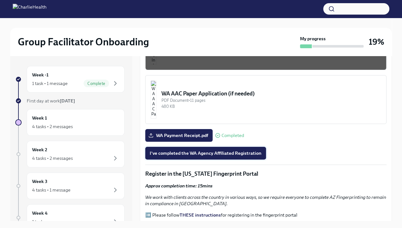  I want to click on span: Complete, so click(96, 84).